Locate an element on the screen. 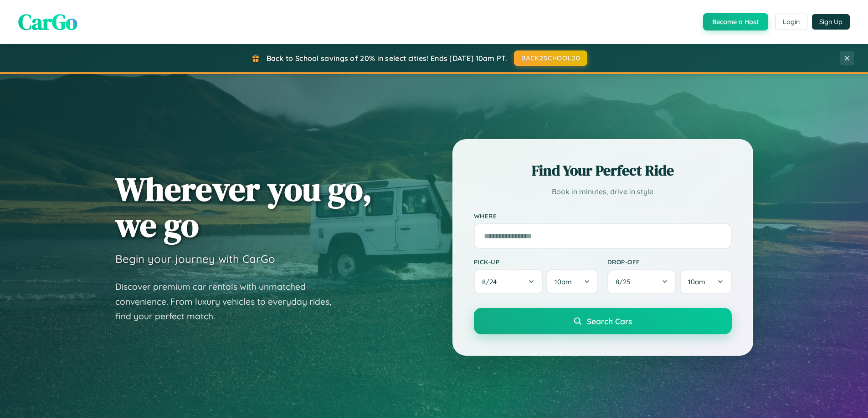 The width and height of the screenshot is (868, 418). h1: Wherever you go, we go is located at coordinates (244, 207).